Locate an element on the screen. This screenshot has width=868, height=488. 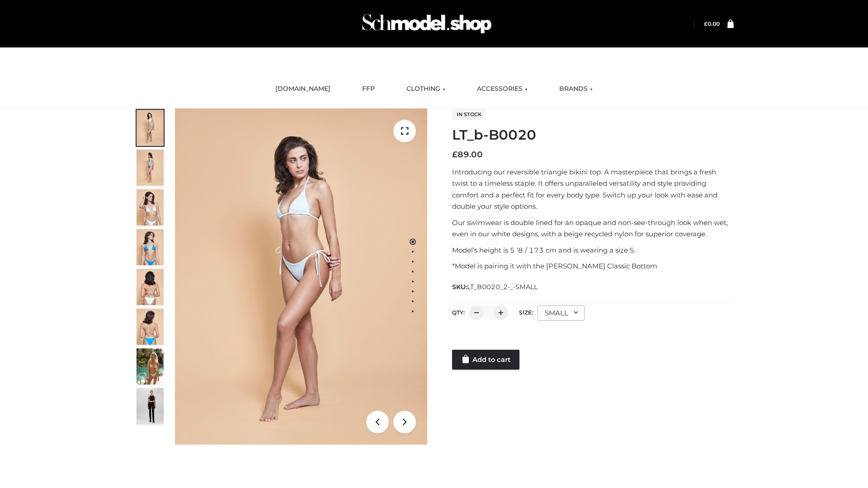
div: SMALL is located at coordinates (561, 313).